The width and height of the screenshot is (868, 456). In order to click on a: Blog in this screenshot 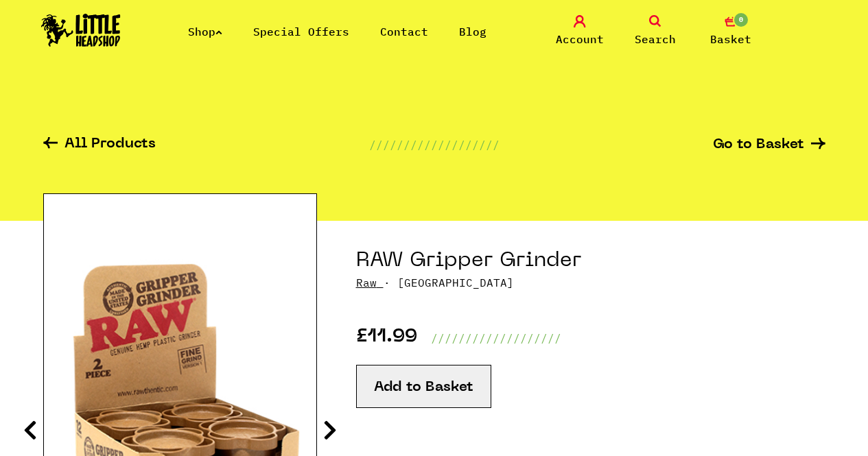, I will do `click(473, 31)`.